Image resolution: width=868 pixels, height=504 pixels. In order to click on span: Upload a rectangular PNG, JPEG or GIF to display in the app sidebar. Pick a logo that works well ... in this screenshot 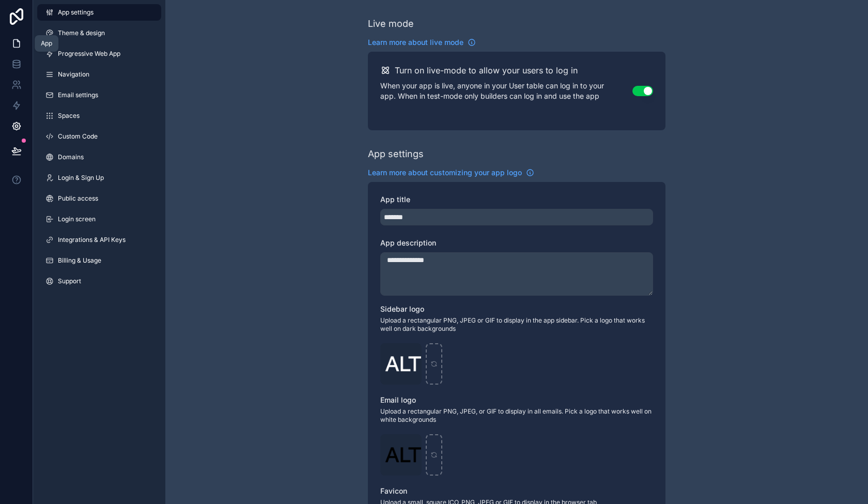, I will do `click(516, 325)`.